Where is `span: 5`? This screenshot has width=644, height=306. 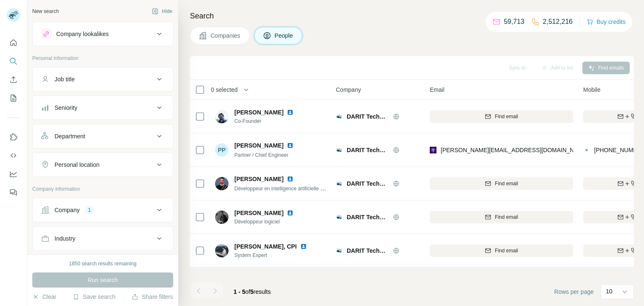 span: 5 is located at coordinates (252, 292).